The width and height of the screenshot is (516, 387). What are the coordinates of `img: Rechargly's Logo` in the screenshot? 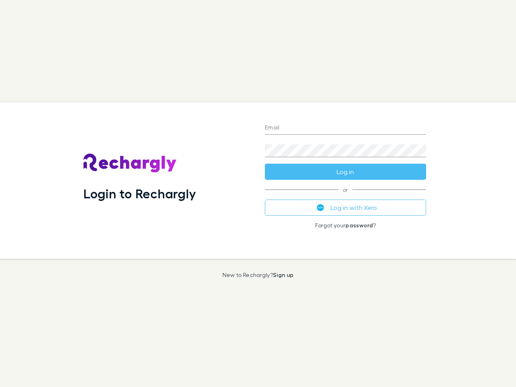 It's located at (130, 163).